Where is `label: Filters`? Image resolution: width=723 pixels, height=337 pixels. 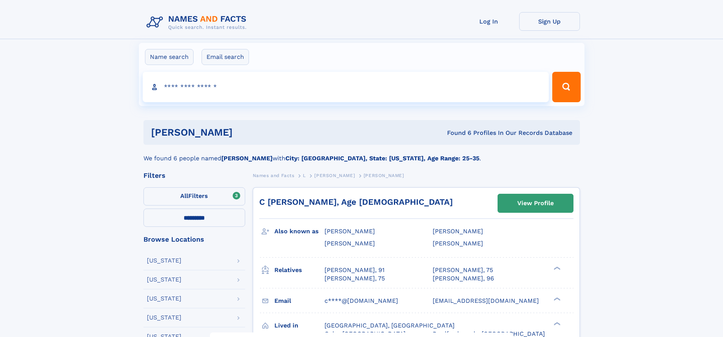
label: Filters is located at coordinates (194, 196).